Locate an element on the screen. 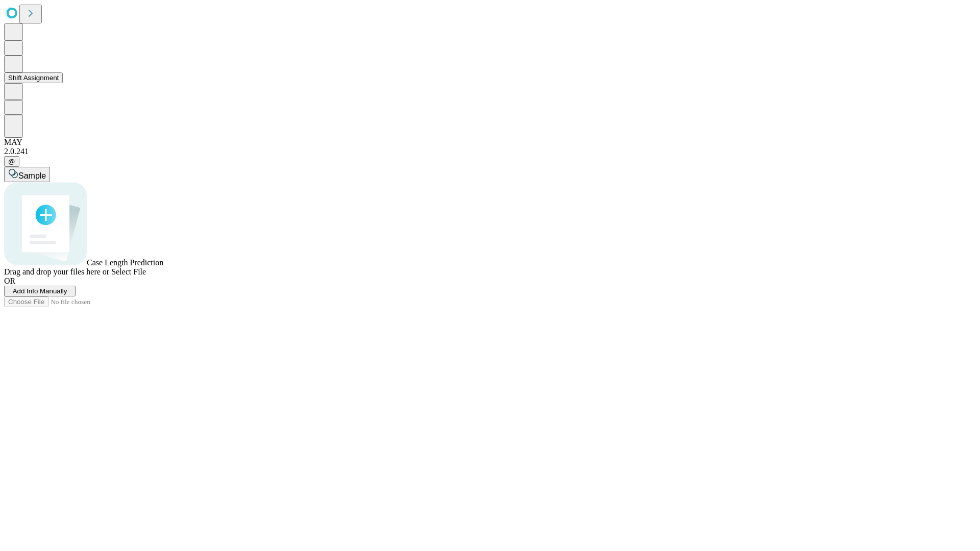 This screenshot has height=551, width=980. span: Add Info Manually is located at coordinates (40, 291).